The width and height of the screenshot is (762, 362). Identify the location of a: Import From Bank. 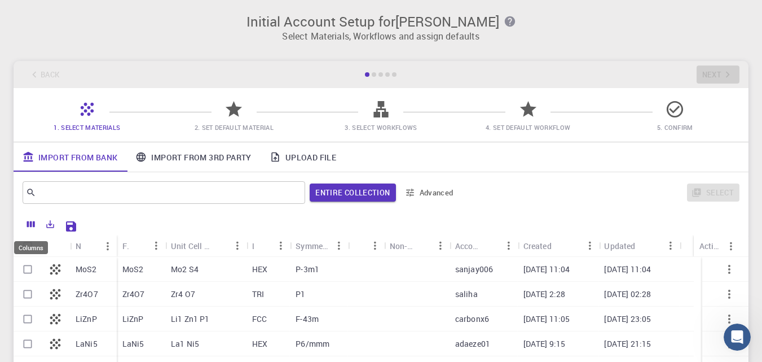
(70, 157).